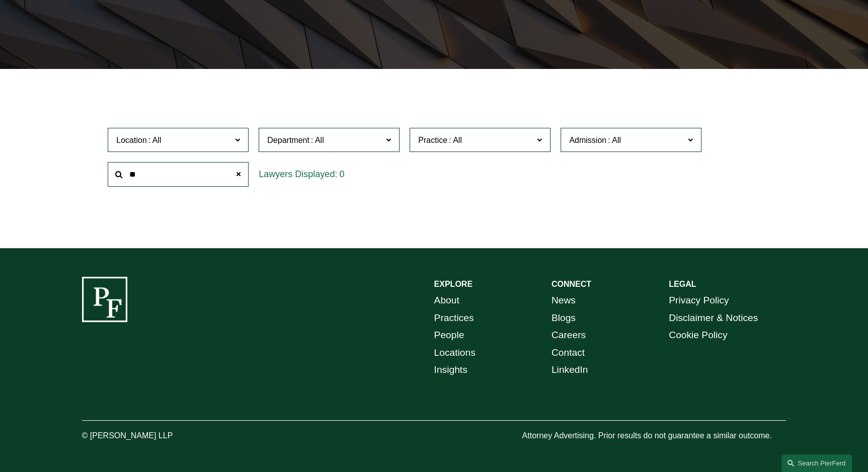  Describe the element at coordinates (816, 463) in the screenshot. I see `a: Search this site` at that location.